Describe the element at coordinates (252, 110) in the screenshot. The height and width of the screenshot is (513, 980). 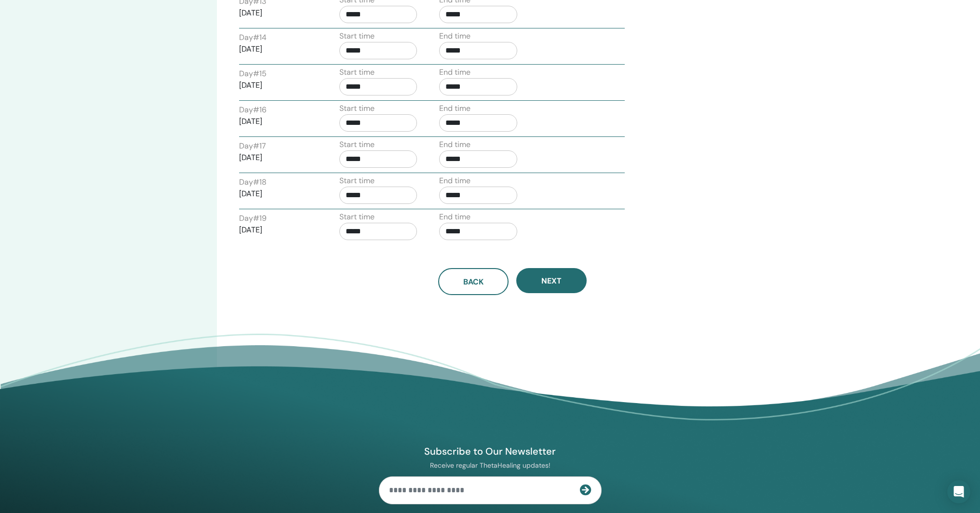
I see `label: Day # 16` at that location.